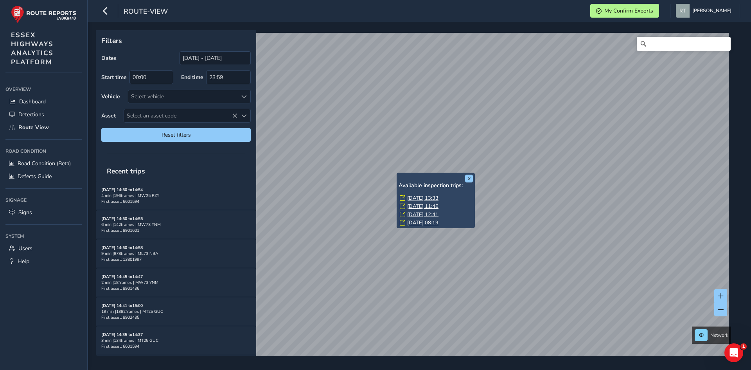 This screenshot has height=370, width=751. I want to click on button: x, so click(469, 178).